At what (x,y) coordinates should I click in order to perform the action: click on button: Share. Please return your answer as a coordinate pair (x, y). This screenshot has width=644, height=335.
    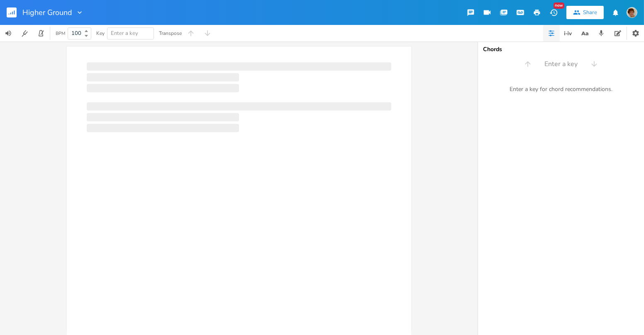
    Looking at the image, I should click on (585, 13).